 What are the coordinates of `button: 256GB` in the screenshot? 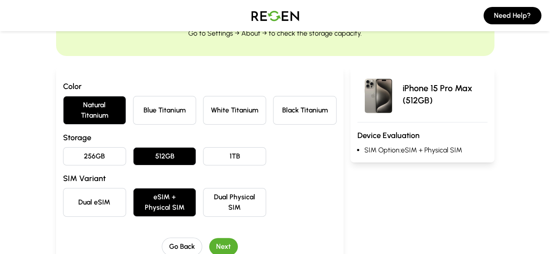 It's located at (94, 157).